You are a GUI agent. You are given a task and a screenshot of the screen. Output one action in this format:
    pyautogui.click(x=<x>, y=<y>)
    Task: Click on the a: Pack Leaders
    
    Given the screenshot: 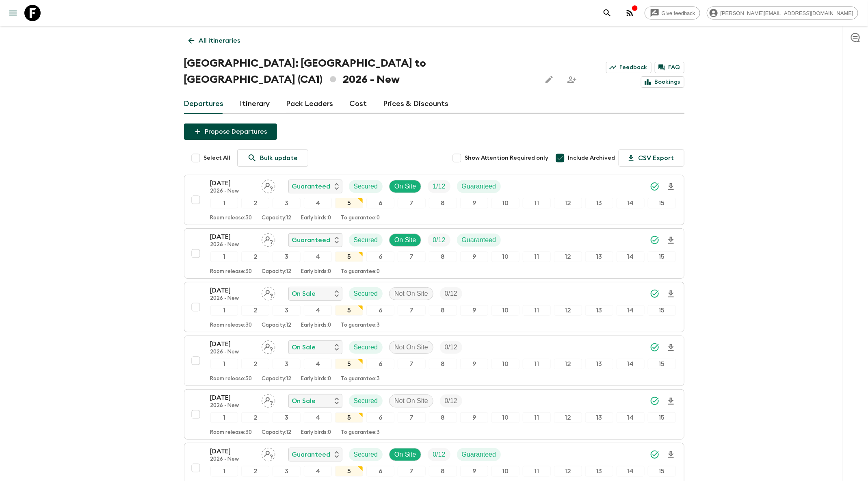 What is the action you would take?
    pyautogui.click(x=310, y=104)
    